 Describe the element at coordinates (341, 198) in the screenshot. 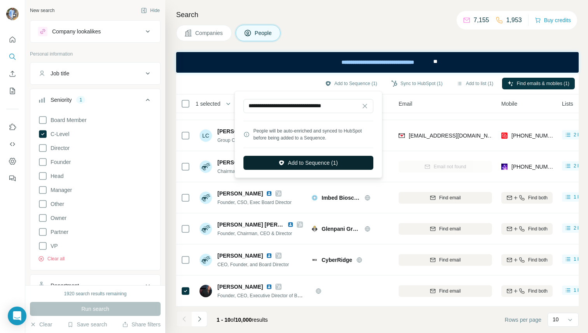

I see `span: Imbed Biosciences` at that location.